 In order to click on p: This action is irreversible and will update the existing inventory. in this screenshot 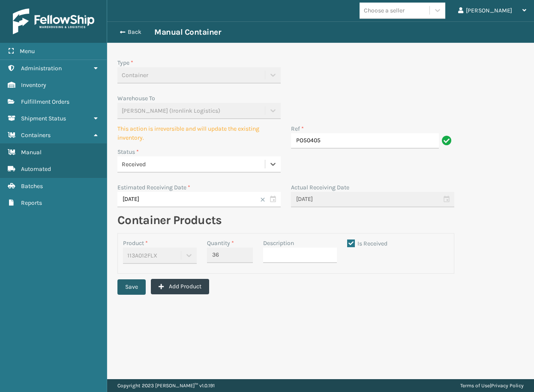, I will do `click(199, 133)`.